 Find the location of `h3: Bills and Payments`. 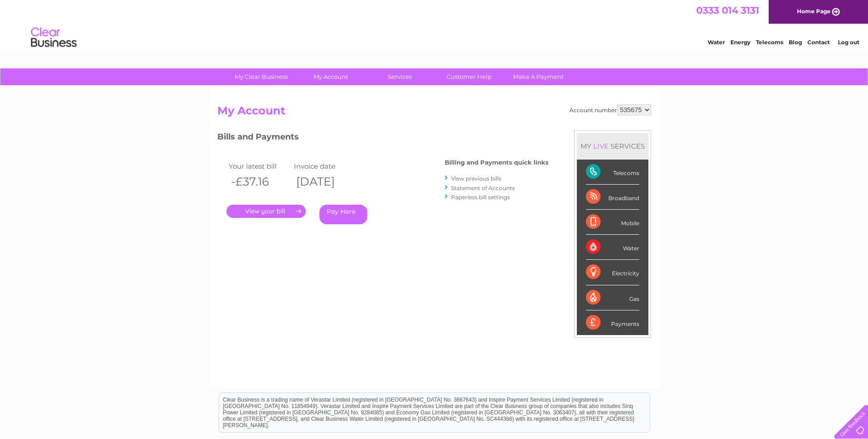

h3: Bills and Payments is located at coordinates (383, 138).